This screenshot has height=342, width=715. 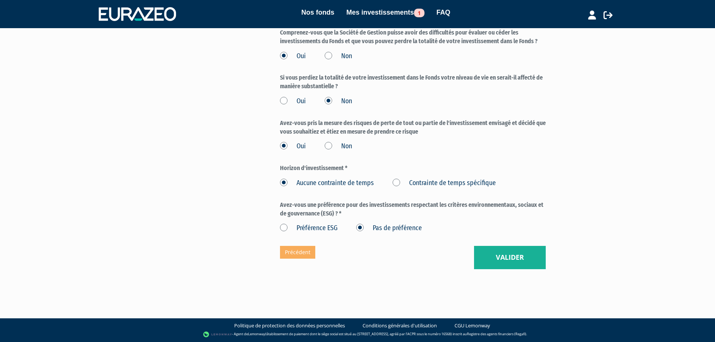 I want to click on a: Conditions générales d'utilisation, so click(x=400, y=326).